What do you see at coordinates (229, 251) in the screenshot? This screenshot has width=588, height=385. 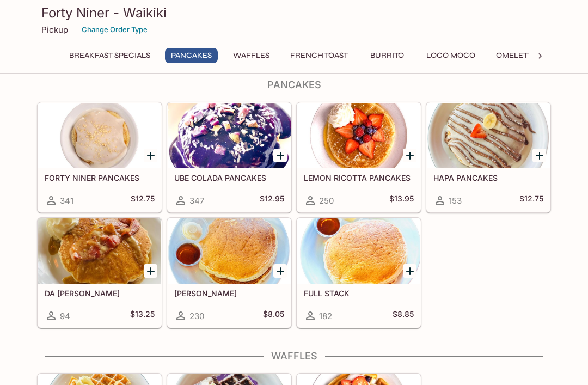 I see `div: SHORT STACK` at bounding box center [229, 251].